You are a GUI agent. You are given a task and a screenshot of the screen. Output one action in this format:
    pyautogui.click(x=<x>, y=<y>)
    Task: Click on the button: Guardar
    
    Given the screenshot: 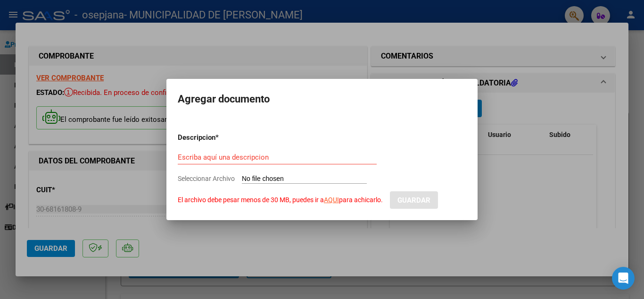 What is the action you would take?
    pyautogui.click(x=414, y=200)
    